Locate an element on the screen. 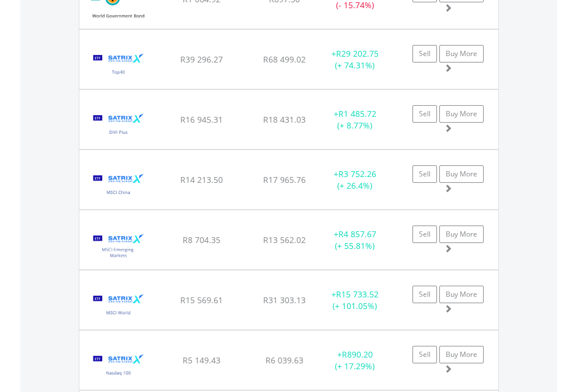  span: R68 499.02 is located at coordinates (284, 59).